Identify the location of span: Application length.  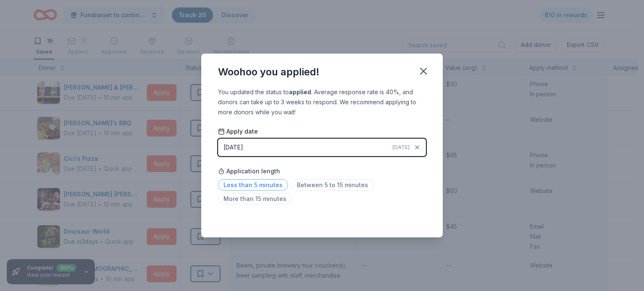
(249, 171).